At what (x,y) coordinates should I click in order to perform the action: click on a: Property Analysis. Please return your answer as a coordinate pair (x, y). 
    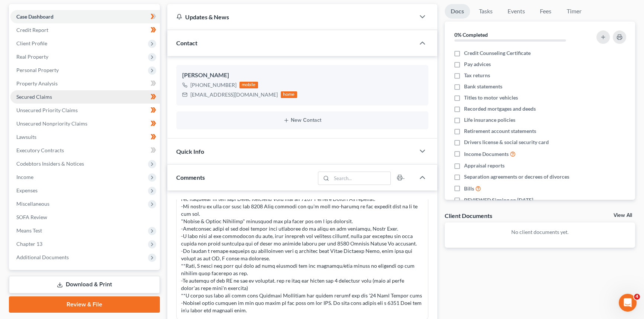
    Looking at the image, I should click on (85, 83).